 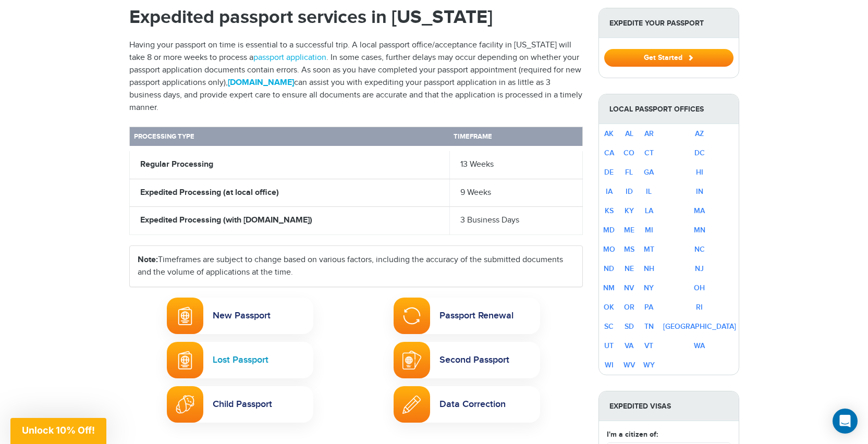 I want to click on a: NM, so click(x=609, y=288).